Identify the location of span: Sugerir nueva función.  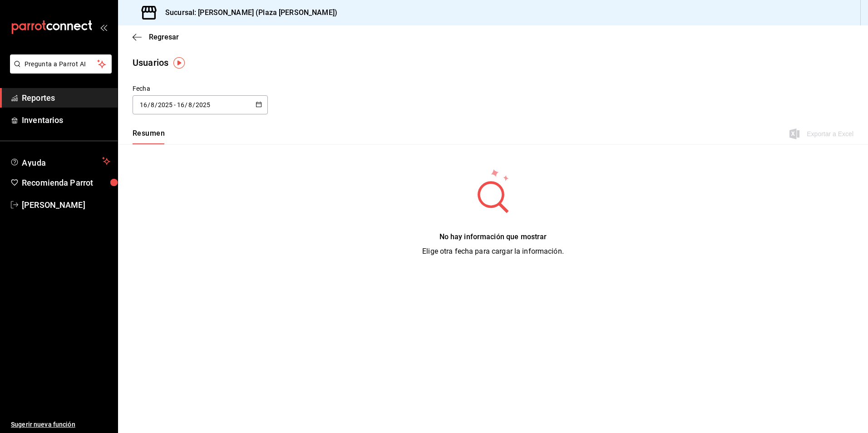
(60, 424).